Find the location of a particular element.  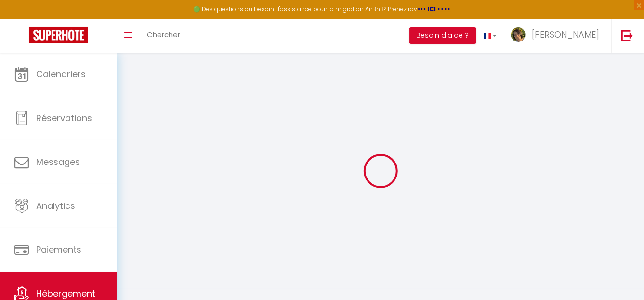

strong: >>> ICI <<<< is located at coordinates (434, 9).